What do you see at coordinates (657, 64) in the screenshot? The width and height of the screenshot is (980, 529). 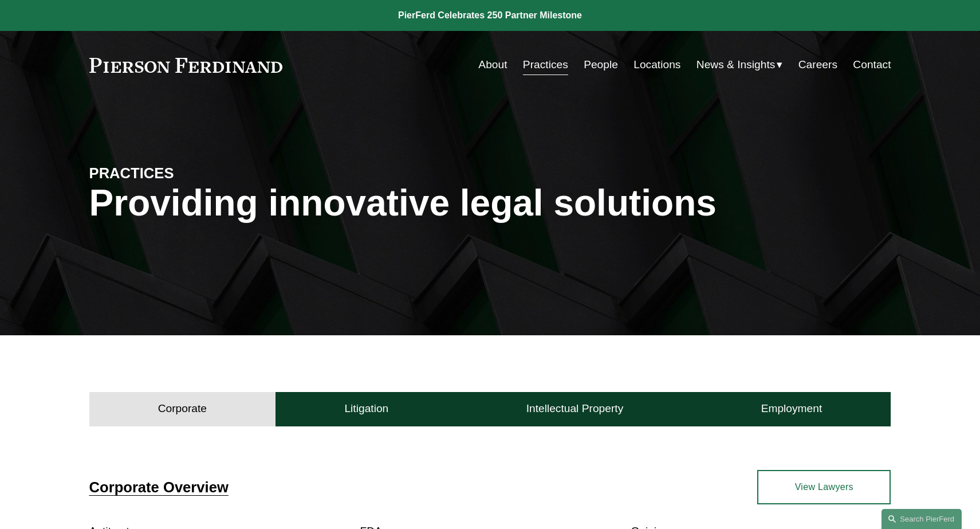 I see `a: Locations` at bounding box center [657, 64].